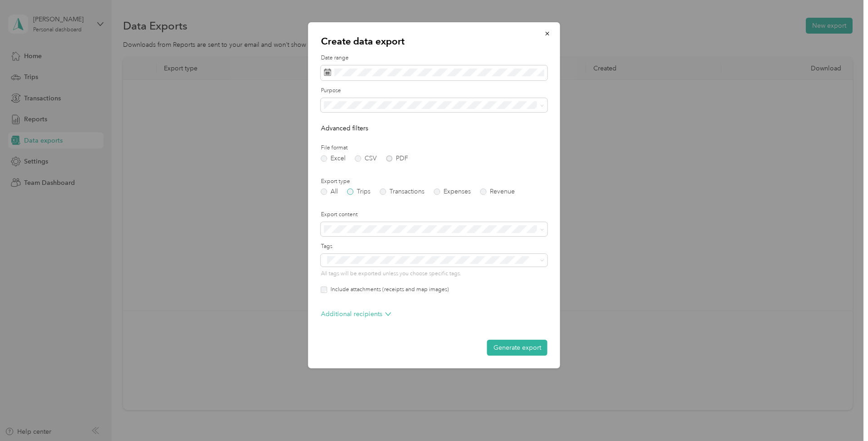  What do you see at coordinates (329, 192) in the screenshot?
I see `label: All` at bounding box center [329, 192].